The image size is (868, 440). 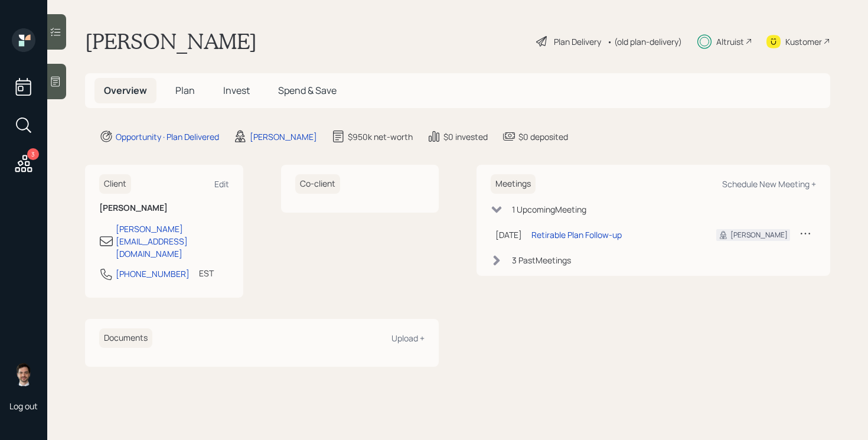 I want to click on span: Overview, so click(x=125, y=90).